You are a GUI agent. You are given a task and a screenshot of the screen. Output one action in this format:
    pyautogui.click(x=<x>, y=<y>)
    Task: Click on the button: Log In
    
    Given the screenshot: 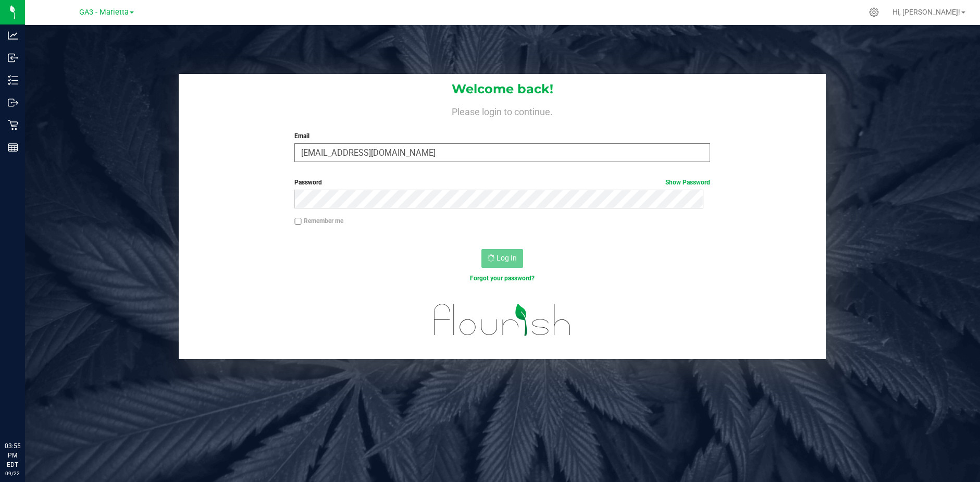 What is the action you would take?
    pyautogui.click(x=503, y=259)
    